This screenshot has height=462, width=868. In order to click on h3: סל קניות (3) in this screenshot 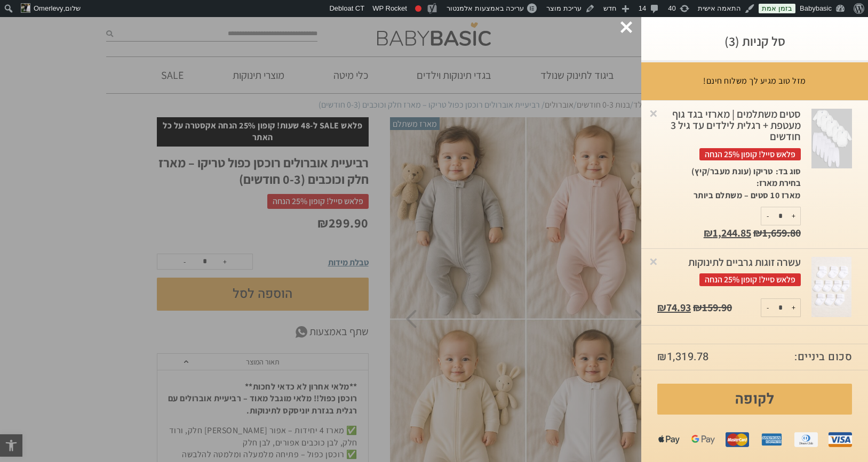, I will do `click(755, 41)`.